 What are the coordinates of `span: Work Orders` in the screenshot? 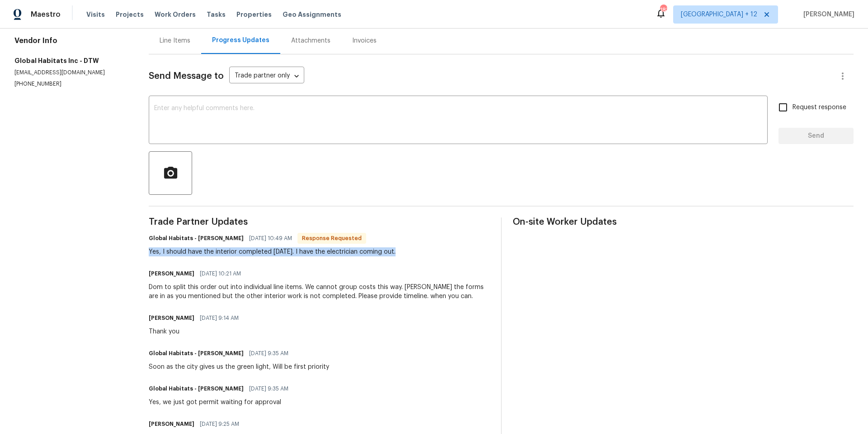 It's located at (175, 15).